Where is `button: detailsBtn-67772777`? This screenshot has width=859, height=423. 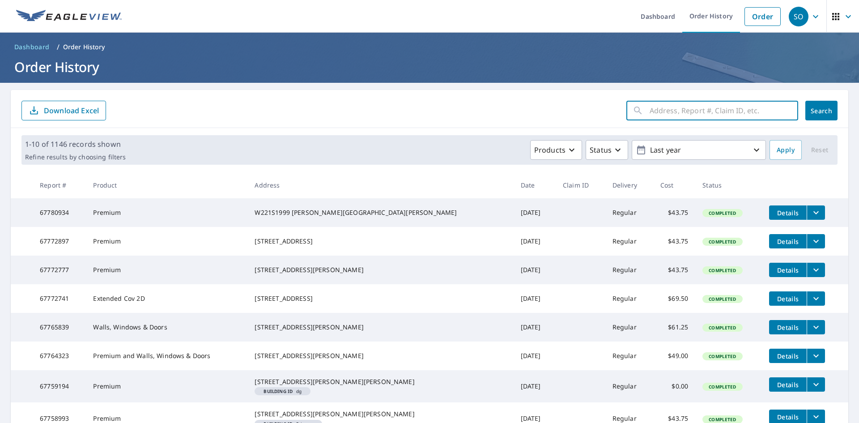
button: detailsBtn-67772777 is located at coordinates (787, 270).